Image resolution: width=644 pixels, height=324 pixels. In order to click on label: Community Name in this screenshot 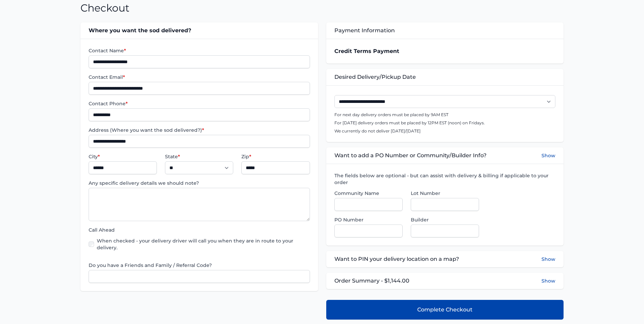, I will do `click(368, 193)`.